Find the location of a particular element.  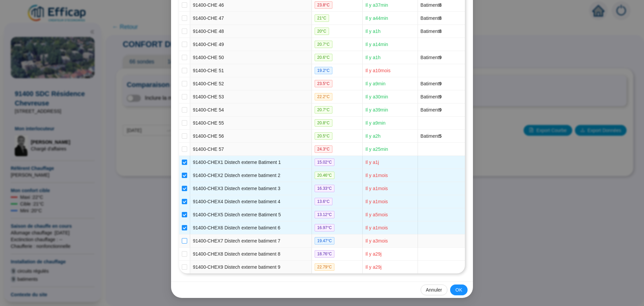

span: 19.47 °C is located at coordinates (325, 241).